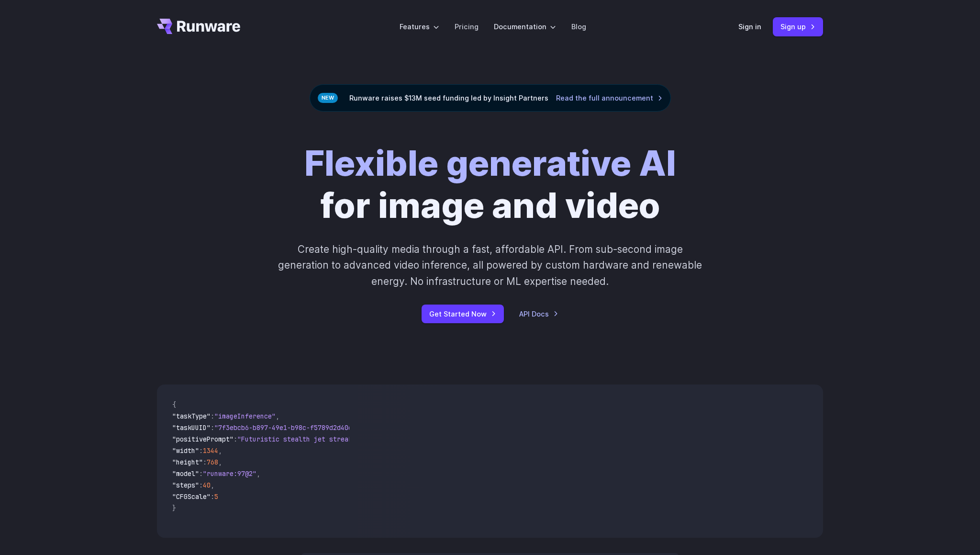 This screenshot has height=555, width=980. I want to click on span: "Futuristic stealth jet streaking through a neon-lit cityscape with glowing purple exhaust", so click(411, 439).